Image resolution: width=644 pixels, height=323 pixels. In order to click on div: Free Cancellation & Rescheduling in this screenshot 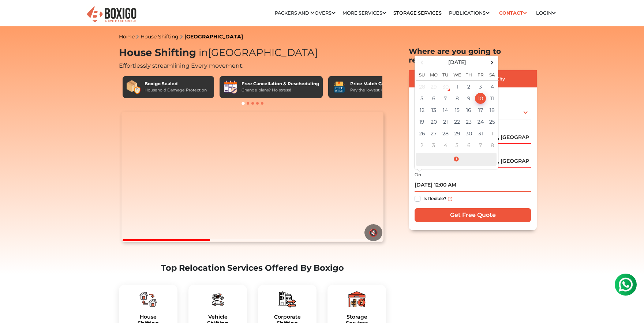, I will do `click(280, 84)`.